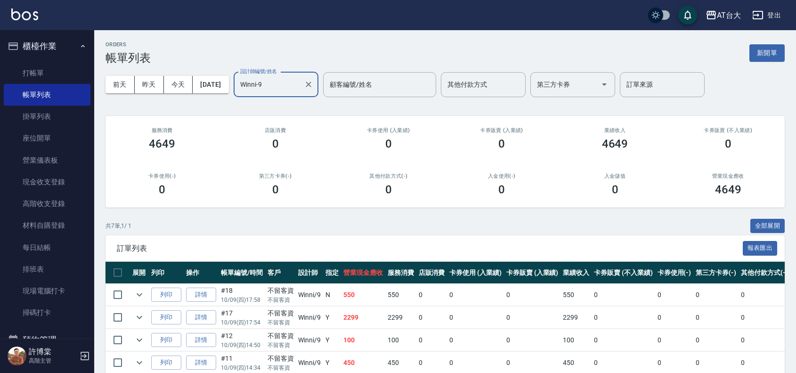  What do you see at coordinates (502, 176) in the screenshot?
I see `h2: 入金使用(-)` at bounding box center [502, 176].